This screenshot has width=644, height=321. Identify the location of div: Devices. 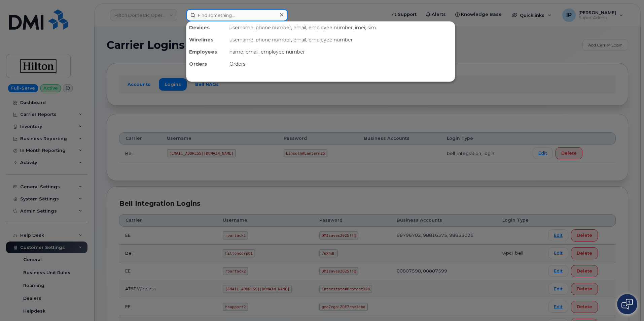
(207, 28).